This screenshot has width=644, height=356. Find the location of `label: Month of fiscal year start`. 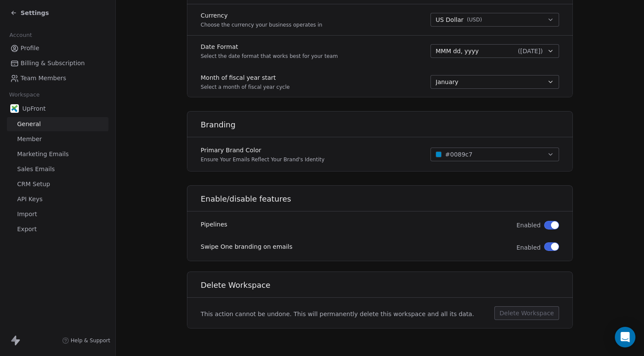

label: Month of fiscal year start is located at coordinates (246, 78).